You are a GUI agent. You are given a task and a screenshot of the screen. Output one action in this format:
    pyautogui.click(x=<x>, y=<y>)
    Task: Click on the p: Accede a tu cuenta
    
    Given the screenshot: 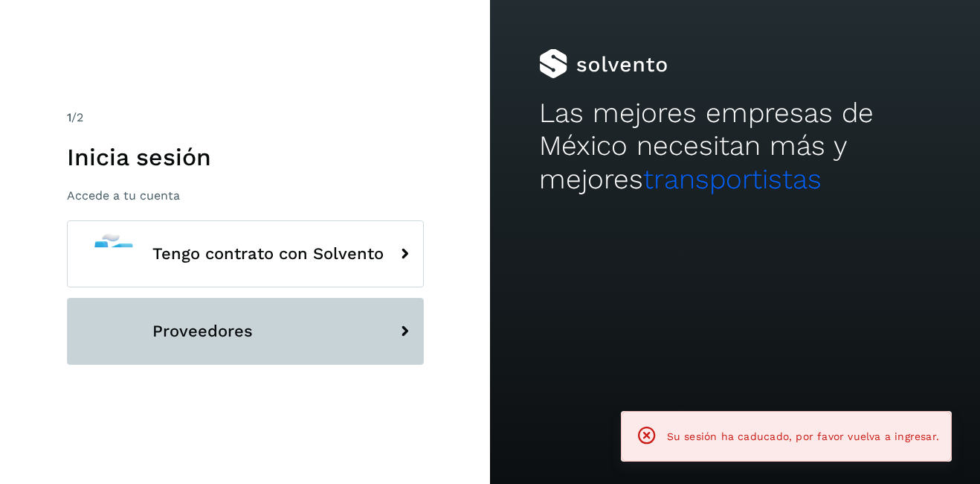 What is the action you would take?
    pyautogui.click(x=246, y=195)
    